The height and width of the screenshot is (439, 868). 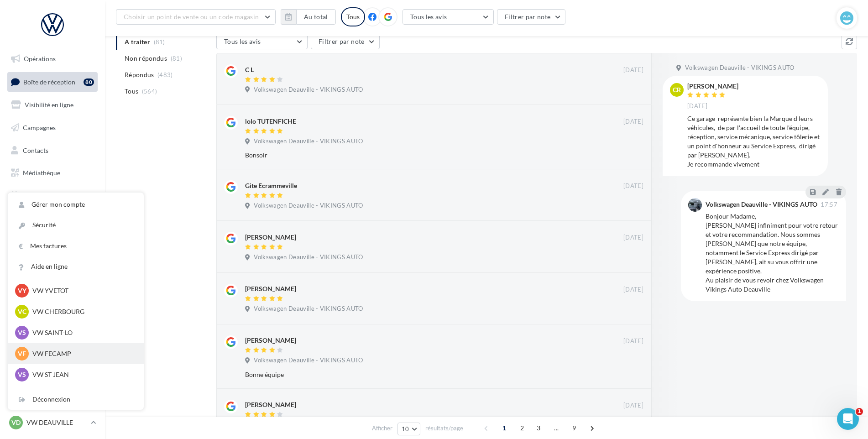 I want to click on span: (483), so click(x=165, y=75).